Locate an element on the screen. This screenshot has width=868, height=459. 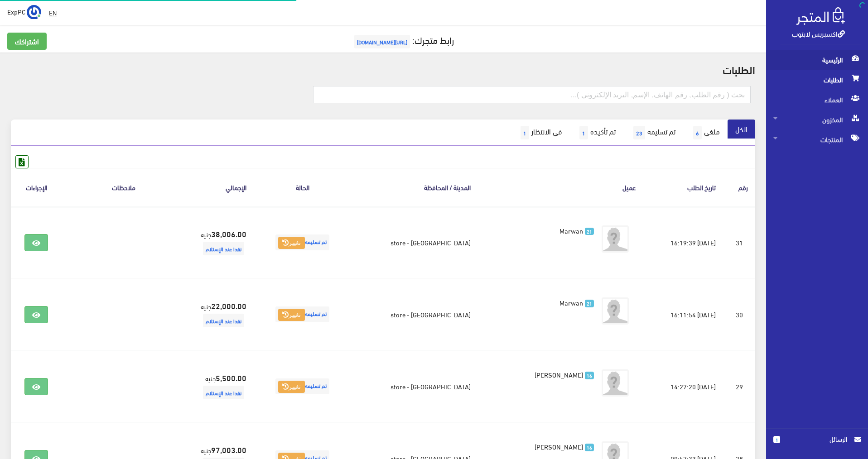
strong: 97,003.00 is located at coordinates (229, 450).